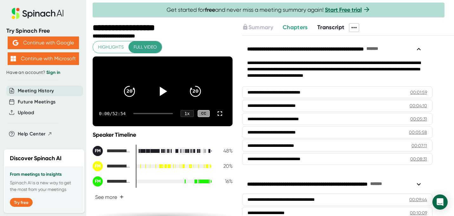 Image resolution: width=454 pixels, height=216 pixels. Describe the element at coordinates (111, 47) in the screenshot. I see `button: Highlights` at that location.